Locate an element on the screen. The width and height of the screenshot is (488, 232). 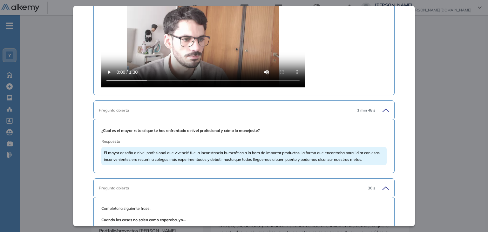
span: Respuesta is located at coordinates (229, 141).